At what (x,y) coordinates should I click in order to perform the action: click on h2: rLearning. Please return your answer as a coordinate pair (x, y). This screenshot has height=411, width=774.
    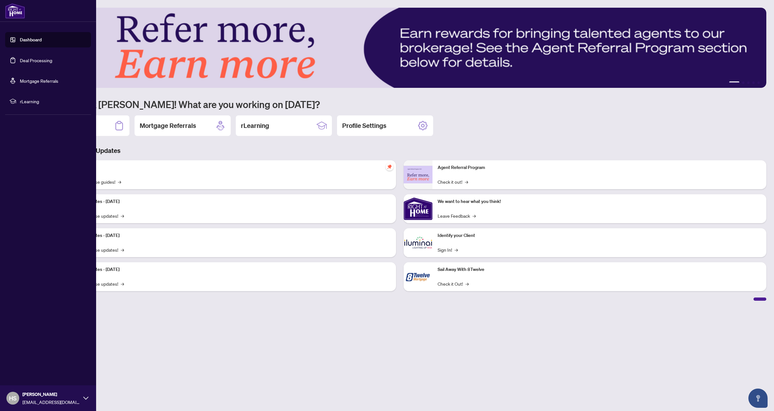
    Looking at the image, I should click on (255, 126).